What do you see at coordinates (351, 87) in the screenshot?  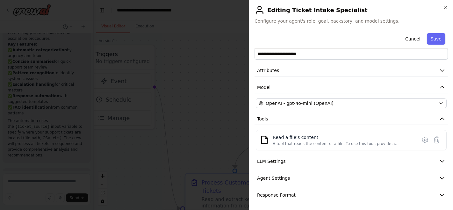 I see `button: Model` at bounding box center [351, 87].